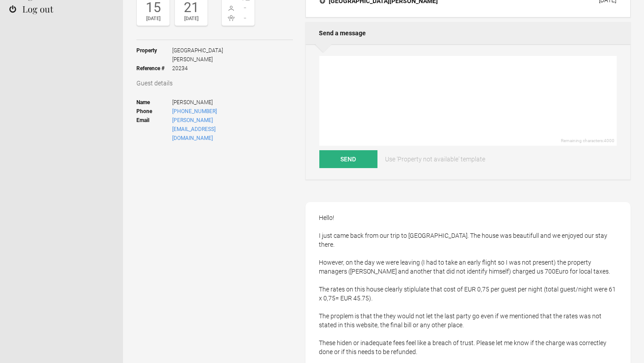 This screenshot has width=644, height=363. Describe the element at coordinates (153, 8) in the screenshot. I see `div: 15` at that location.